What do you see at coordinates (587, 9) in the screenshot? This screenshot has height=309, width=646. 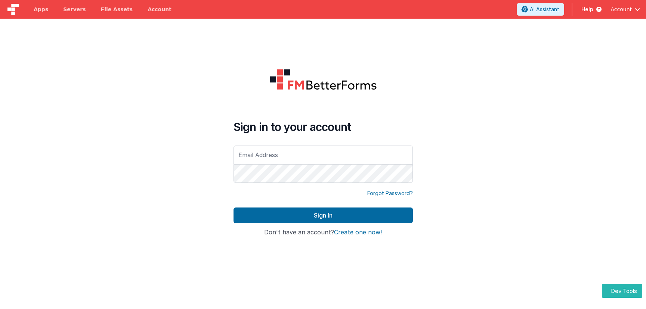 I see `span: Help` at bounding box center [587, 9].